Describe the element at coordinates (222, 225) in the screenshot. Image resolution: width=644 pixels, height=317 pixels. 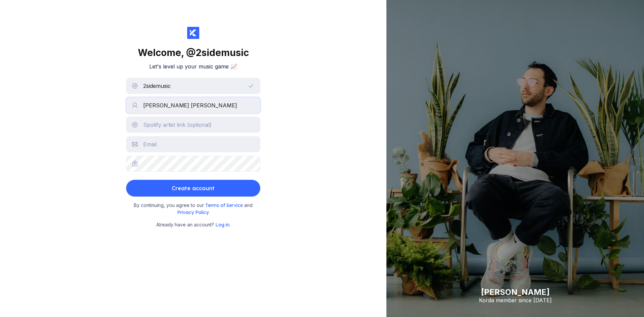
I see `span: Log in` at that location.